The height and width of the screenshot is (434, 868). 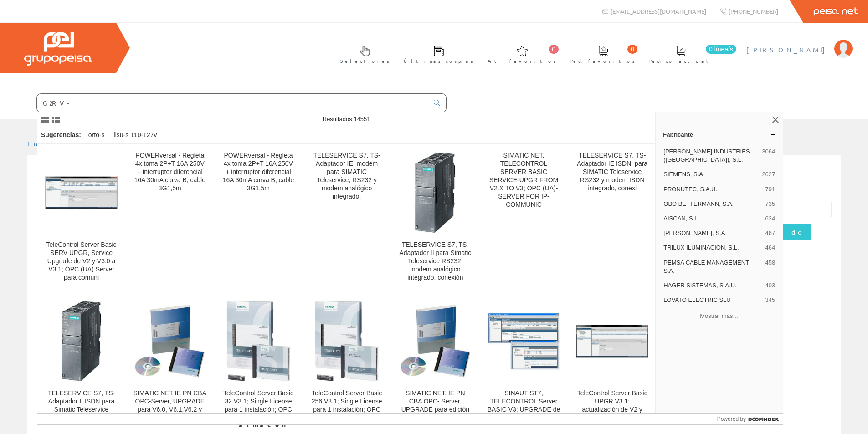 What do you see at coordinates (435, 218) in the screenshot?
I see `a: TELESERVICE S7, TS-Adaptador II para Simatic Teleservice RS232, modem analógico integrado, conexi...` at bounding box center [435, 218].